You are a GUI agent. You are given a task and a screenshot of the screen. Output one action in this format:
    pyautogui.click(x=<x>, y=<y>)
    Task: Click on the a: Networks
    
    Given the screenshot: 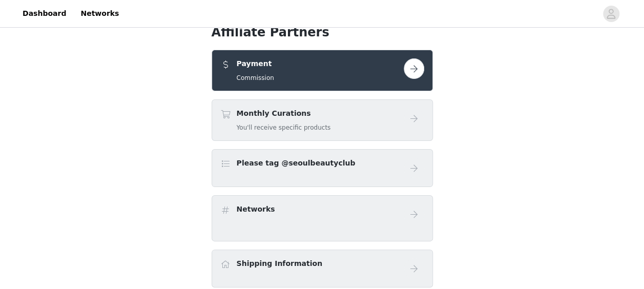 What is the action you would take?
    pyautogui.click(x=99, y=13)
    